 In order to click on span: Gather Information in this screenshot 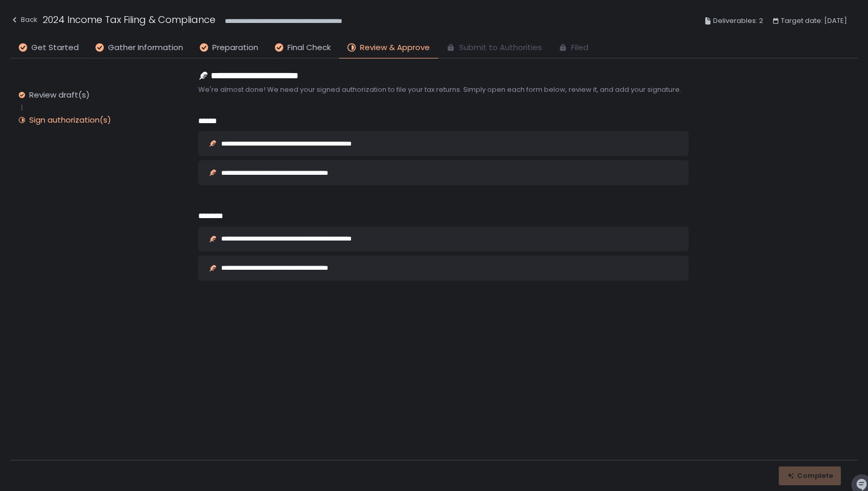, I will do `click(145, 48)`.